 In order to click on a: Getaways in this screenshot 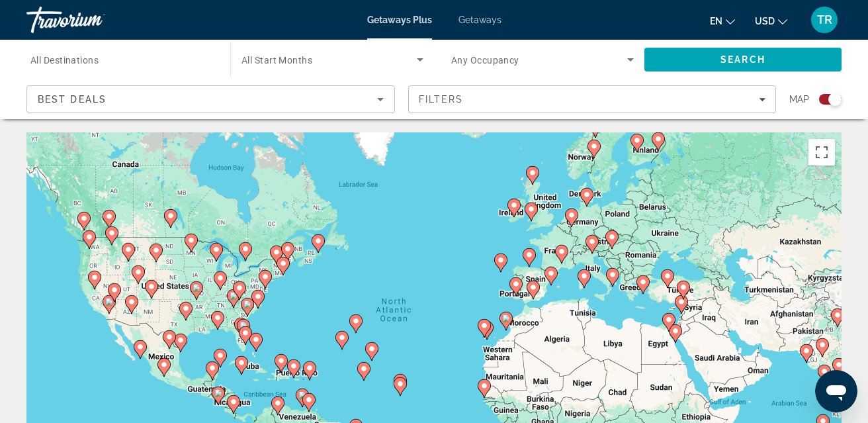, I will do `click(480, 20)`.